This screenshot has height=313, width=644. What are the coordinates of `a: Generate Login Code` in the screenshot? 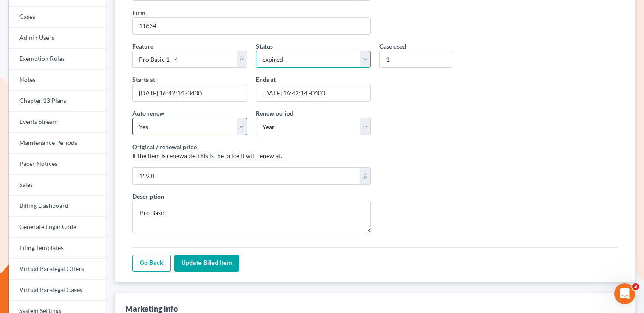 It's located at (58, 227).